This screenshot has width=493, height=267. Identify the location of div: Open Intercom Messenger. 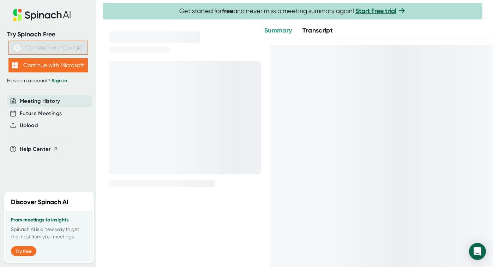
(477, 251).